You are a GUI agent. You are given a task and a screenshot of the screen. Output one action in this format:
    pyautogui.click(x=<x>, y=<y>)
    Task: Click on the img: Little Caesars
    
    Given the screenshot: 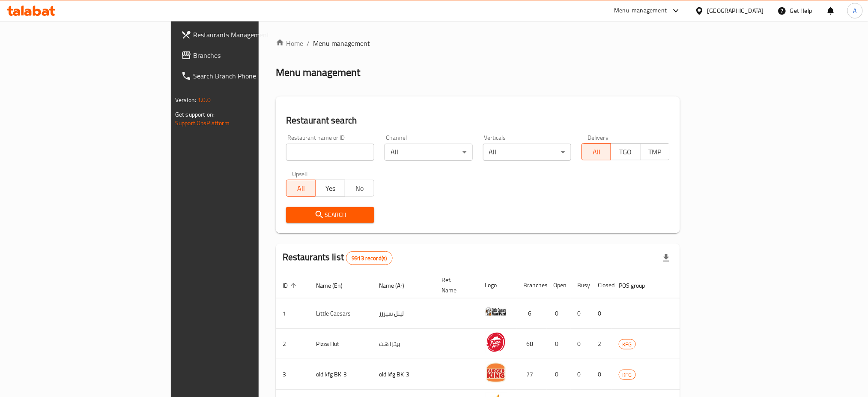 What is the action you would take?
    pyautogui.click(x=496, y=312)
    